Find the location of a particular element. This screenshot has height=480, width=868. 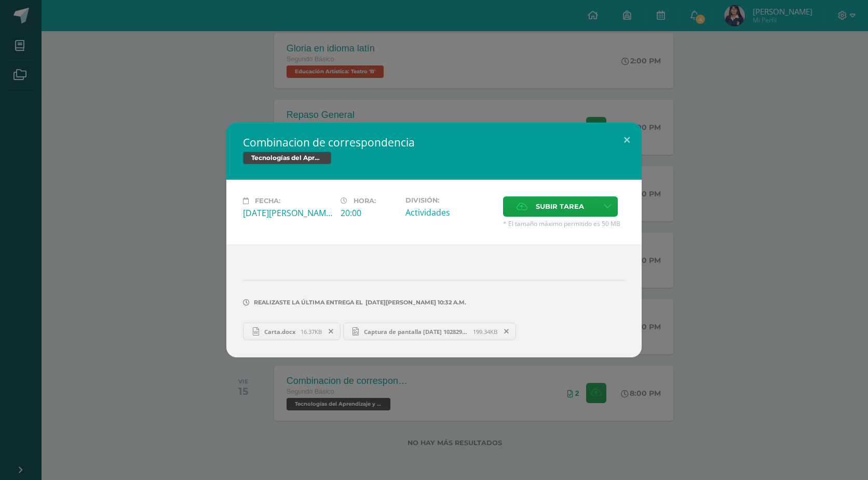

span: Fecha: is located at coordinates (267, 200).